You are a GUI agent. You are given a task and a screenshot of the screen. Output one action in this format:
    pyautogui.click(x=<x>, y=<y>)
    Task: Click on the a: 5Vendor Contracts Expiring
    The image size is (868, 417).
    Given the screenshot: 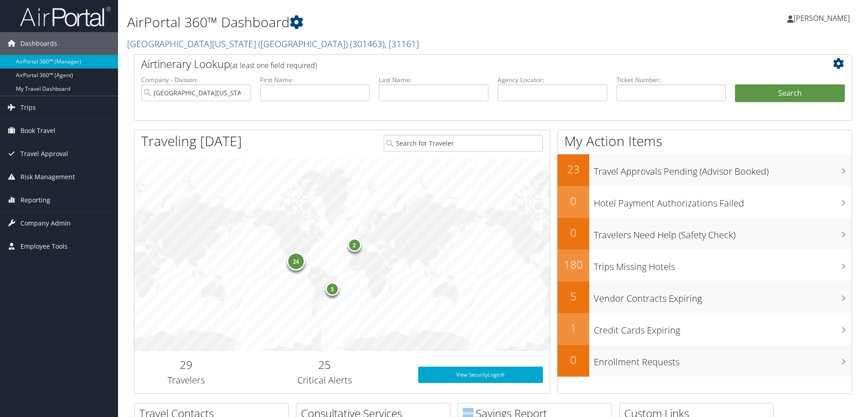 What is the action you would take?
    pyautogui.click(x=704, y=297)
    